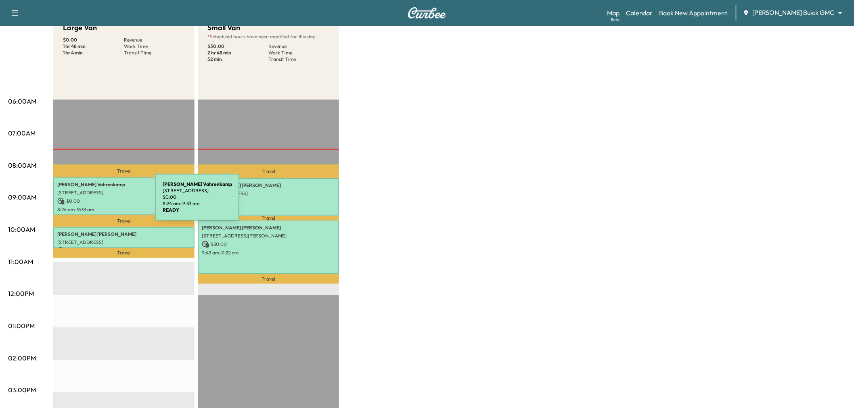  I want to click on p: 06:00AM, so click(22, 101).